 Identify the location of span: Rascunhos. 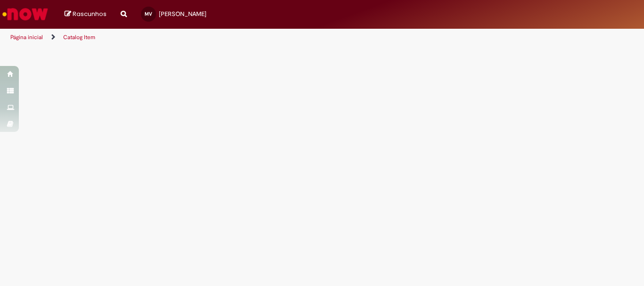
(89, 13).